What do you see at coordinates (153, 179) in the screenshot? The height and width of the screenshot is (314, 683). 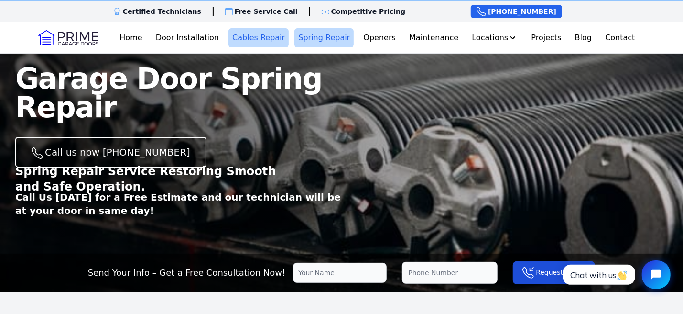 I see `p: Spring Repair Service Restoring Smooth and Safe Operation.` at bounding box center [153, 179].